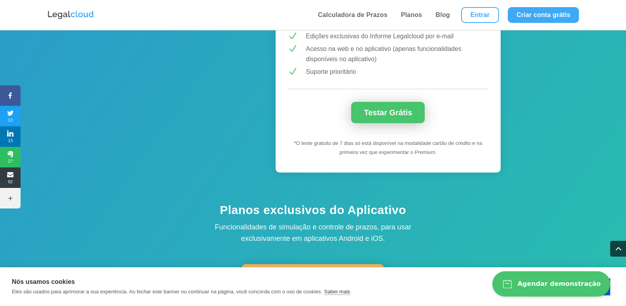 The height and width of the screenshot is (306, 626). What do you see at coordinates (397, 36) in the screenshot?
I see `p: Edições exclusivas do Informe Legalcloud por e-mail` at bounding box center [397, 36].